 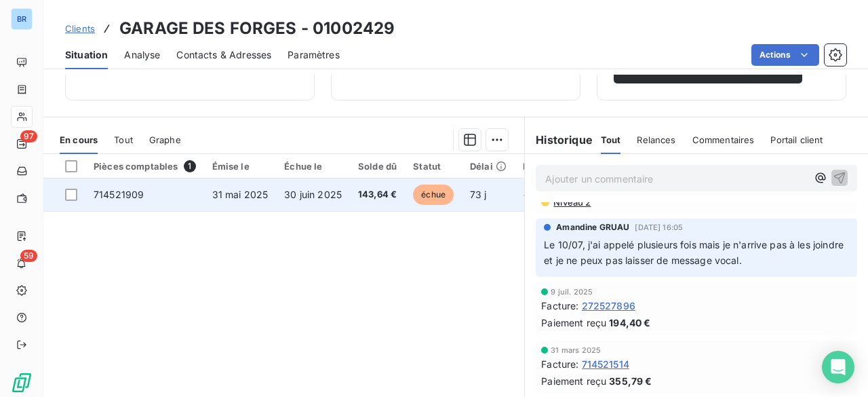 What do you see at coordinates (724, 140) in the screenshot?
I see `span: Commentaires` at bounding box center [724, 140].